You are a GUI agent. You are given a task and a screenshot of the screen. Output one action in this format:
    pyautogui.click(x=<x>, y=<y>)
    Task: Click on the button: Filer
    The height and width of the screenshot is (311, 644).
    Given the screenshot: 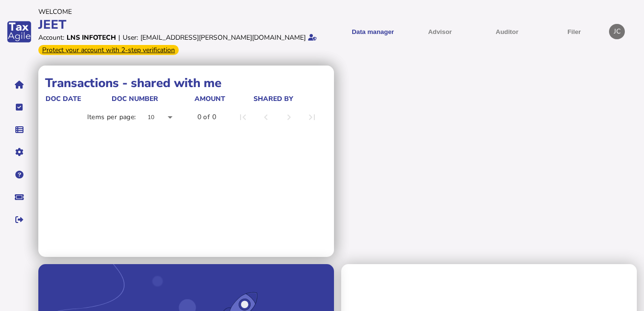 What is the action you would take?
    pyautogui.click(x=574, y=31)
    